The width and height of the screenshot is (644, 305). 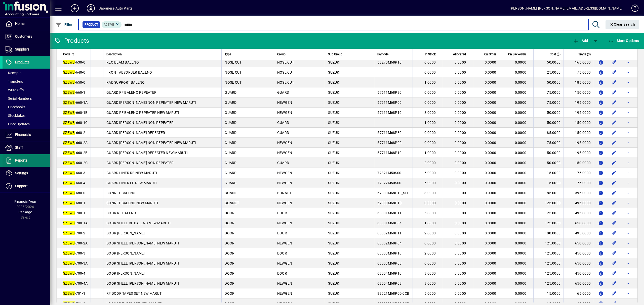 I want to click on span: Pricebooks, so click(x=15, y=107).